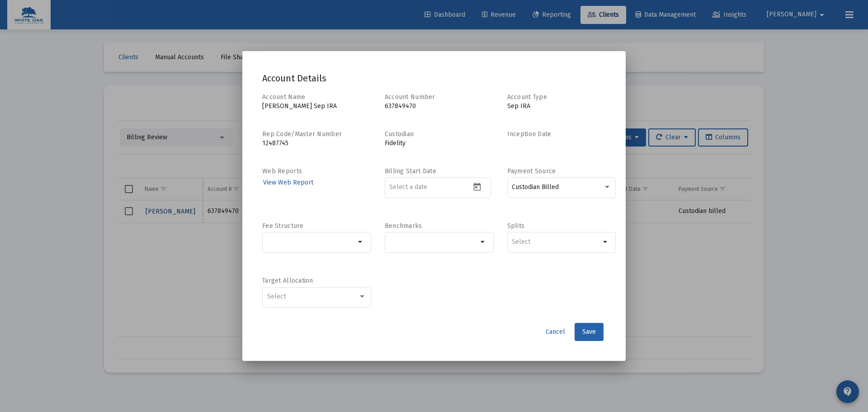 Image resolution: width=868 pixels, height=412 pixels. What do you see at coordinates (516, 225) in the screenshot?
I see `label: Splits` at bounding box center [516, 225].